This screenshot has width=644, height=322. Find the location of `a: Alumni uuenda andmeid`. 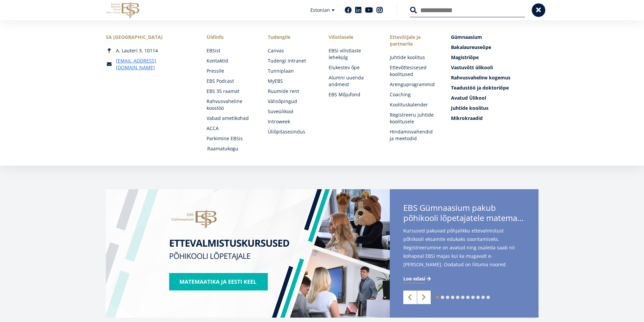

a: Alumni uuenda andmeid is located at coordinates (352, 81).